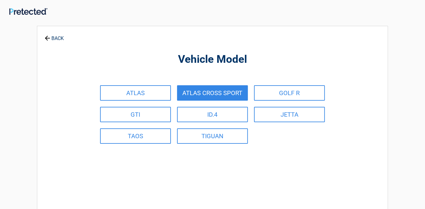 This screenshot has width=425, height=209. What do you see at coordinates (28, 11) in the screenshot?
I see `img: Main Logo` at bounding box center [28, 11].